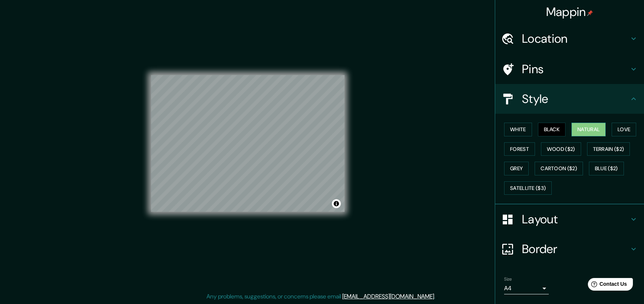 The image size is (644, 304). Describe the element at coordinates (558, 168) in the screenshot. I see `button: Cartoon ($2)` at that location.